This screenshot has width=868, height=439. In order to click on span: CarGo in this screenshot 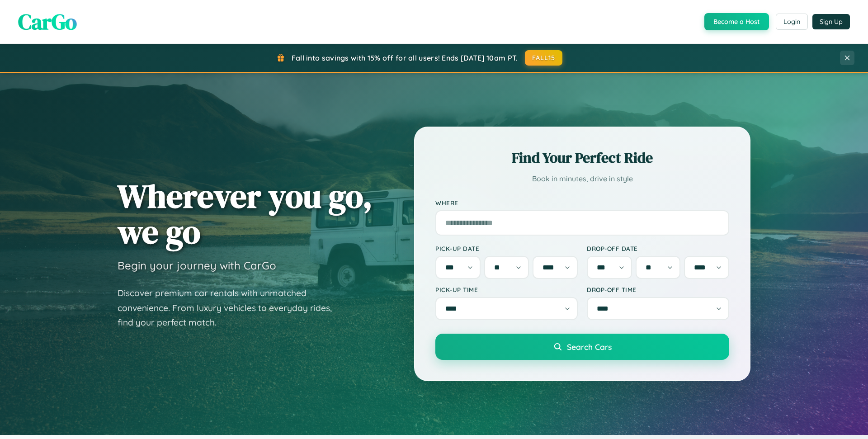, I will do `click(48, 21)`.